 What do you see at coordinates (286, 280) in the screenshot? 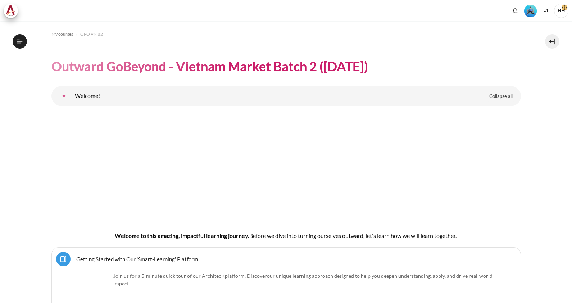
I see `p: Join us for a 5-minute quick tour of our ArchitecK platform. Discover` at bounding box center [286, 280].